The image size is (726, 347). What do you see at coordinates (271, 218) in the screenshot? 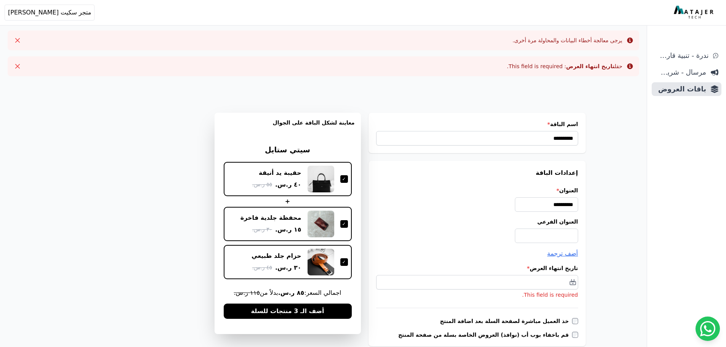
I see `div: محفظة جلدية فاخرة` at bounding box center [271, 218].